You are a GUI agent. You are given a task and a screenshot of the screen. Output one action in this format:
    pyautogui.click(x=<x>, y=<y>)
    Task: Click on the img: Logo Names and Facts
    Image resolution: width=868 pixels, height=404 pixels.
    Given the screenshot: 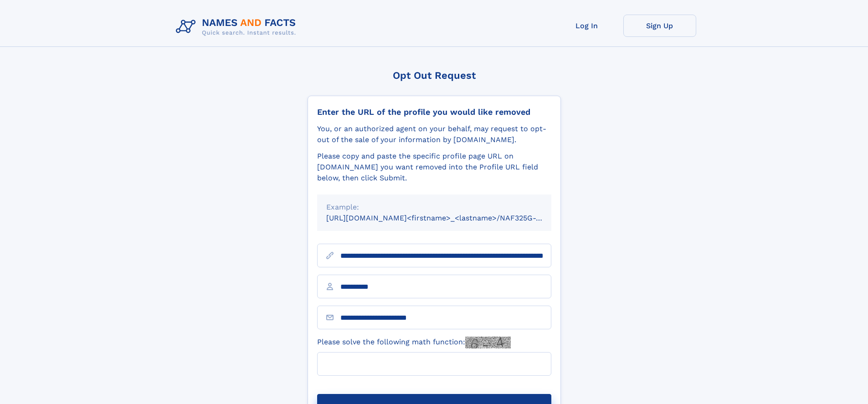 What is the action you would take?
    pyautogui.click(x=238, y=27)
    